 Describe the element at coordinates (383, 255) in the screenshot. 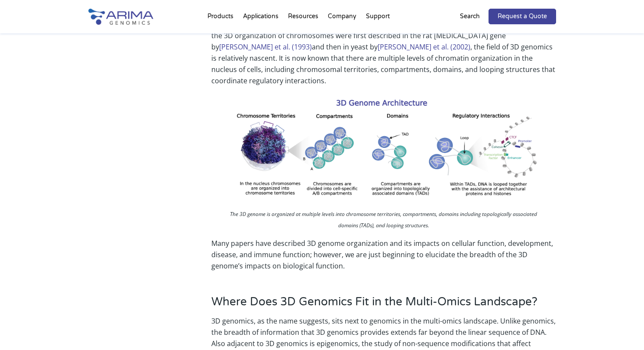

I see `p: Many papers have described 3D genome organization and its impacts on cellular function, developme...` at that location.